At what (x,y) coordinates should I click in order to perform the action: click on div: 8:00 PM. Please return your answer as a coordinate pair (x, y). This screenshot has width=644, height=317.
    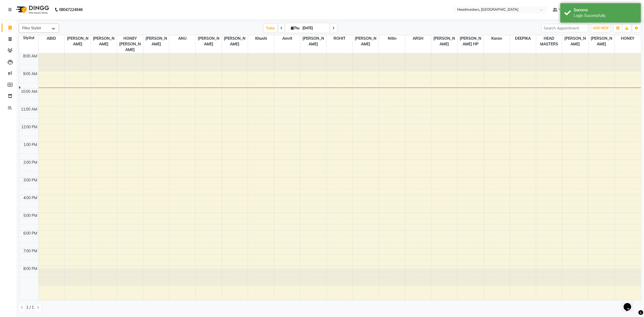
    Looking at the image, I should click on (30, 269).